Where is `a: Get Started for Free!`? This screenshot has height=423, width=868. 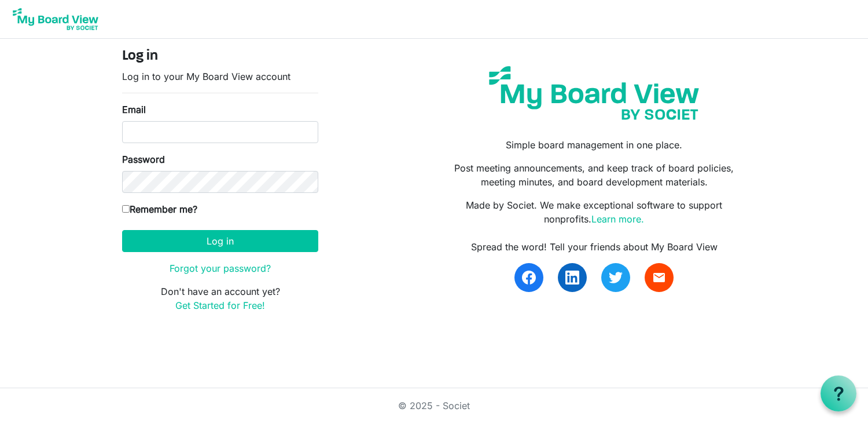
a: Get Started for Free! is located at coordinates (220, 305).